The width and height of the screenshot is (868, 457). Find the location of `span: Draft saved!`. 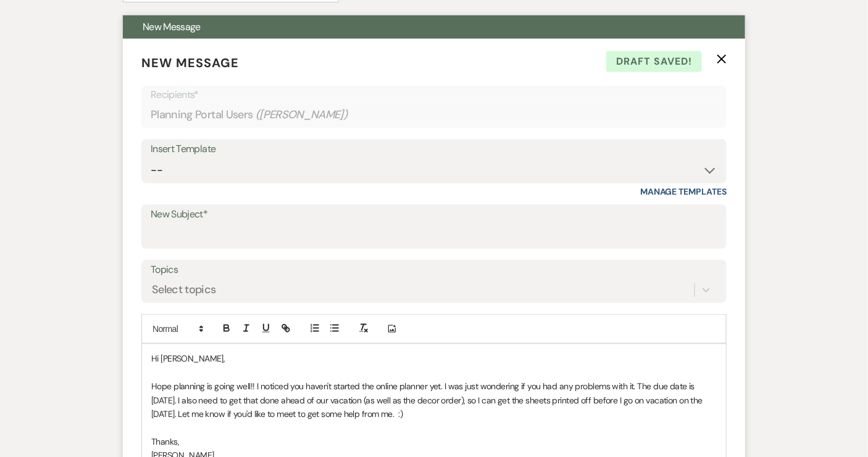

span: Draft saved! is located at coordinates (654, 62).